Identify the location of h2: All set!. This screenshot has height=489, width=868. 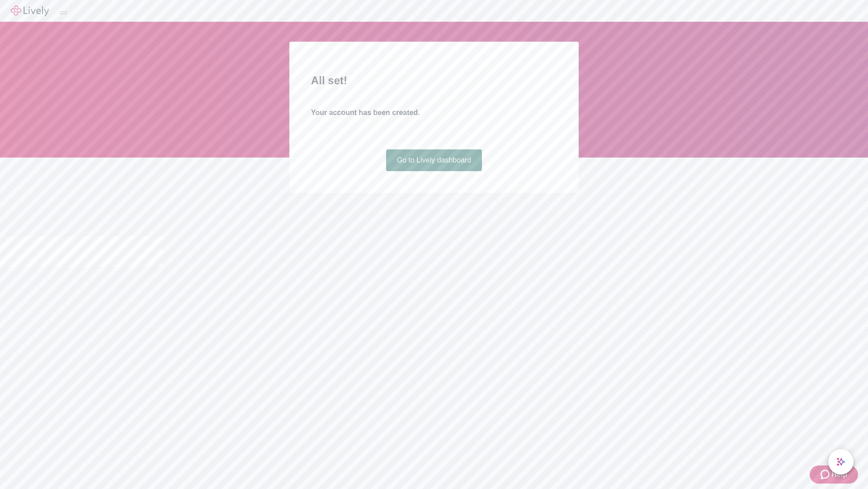
(434, 81).